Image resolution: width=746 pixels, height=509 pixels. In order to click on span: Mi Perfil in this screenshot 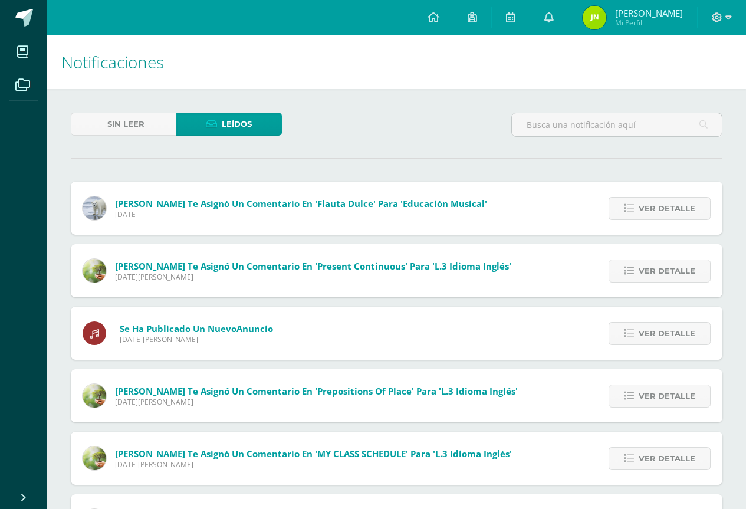, I will do `click(648, 22)`.